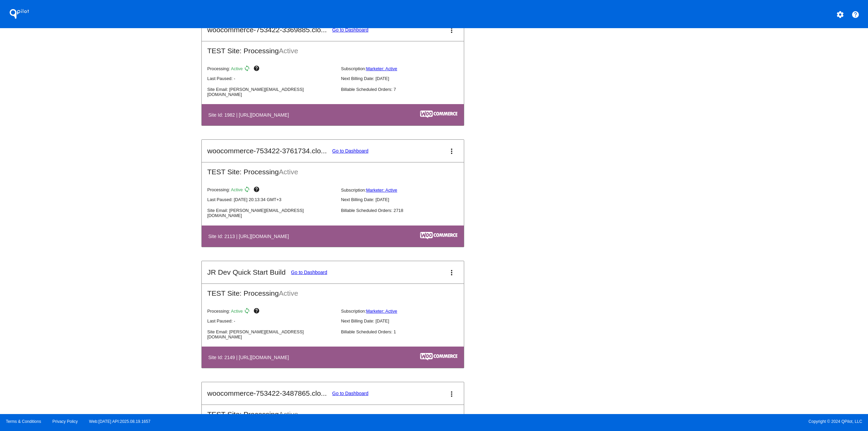 Image resolution: width=868 pixels, height=431 pixels. I want to click on a: Terms & Conditions, so click(24, 422).